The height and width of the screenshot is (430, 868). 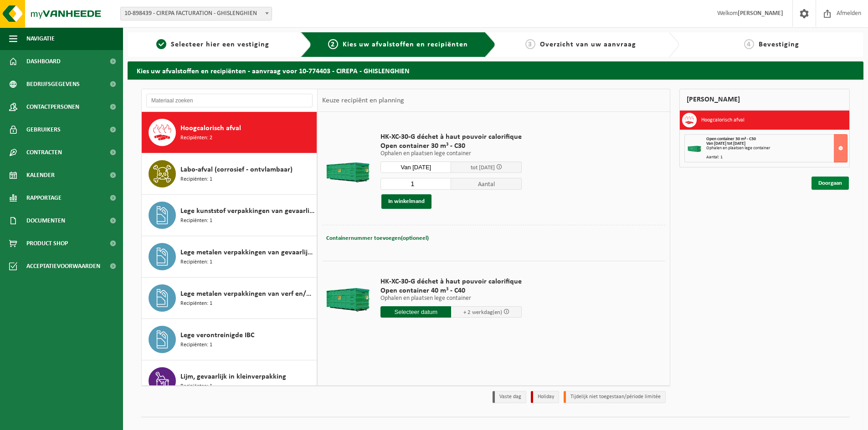 I want to click on span: Kies uw afvalstoffen en recipiënten, so click(x=405, y=45).